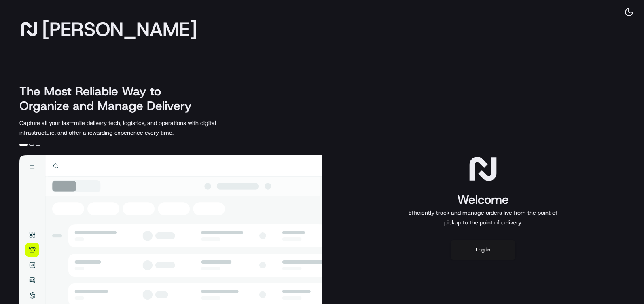 Image resolution: width=644 pixels, height=304 pixels. Describe the element at coordinates (483, 200) in the screenshot. I see `h1: Welcome` at that location.